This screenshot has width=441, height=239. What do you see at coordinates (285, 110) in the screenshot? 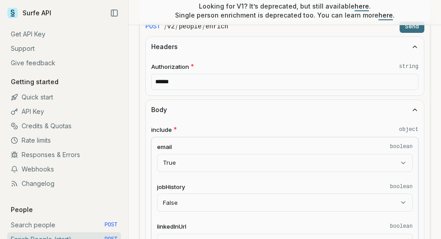
I see `button: Body` at bounding box center [285, 110].